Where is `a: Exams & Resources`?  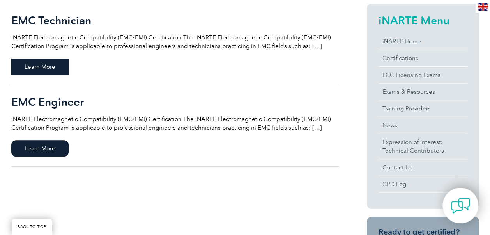
a: Exams & Resources is located at coordinates (423, 92).